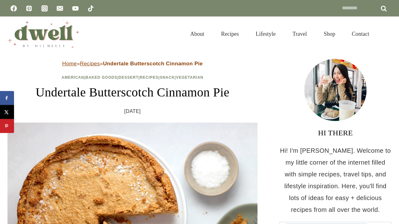  I want to click on h1: Undertale Butterscotch Cinnamon Pie, so click(133, 93).